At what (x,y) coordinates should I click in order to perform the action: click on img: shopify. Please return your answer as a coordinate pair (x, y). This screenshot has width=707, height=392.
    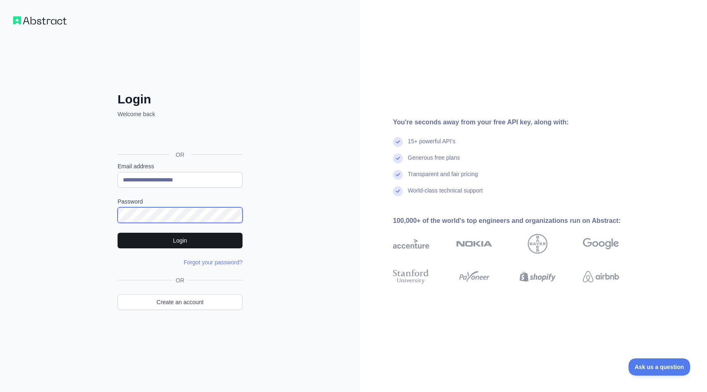
    Looking at the image, I should click on (537, 277).